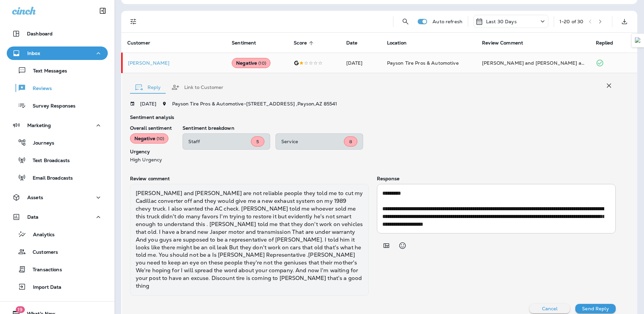 The height and width of the screenshot is (314, 644). What do you see at coordinates (595, 309) in the screenshot?
I see `button: Send Reply` at bounding box center [595, 309].